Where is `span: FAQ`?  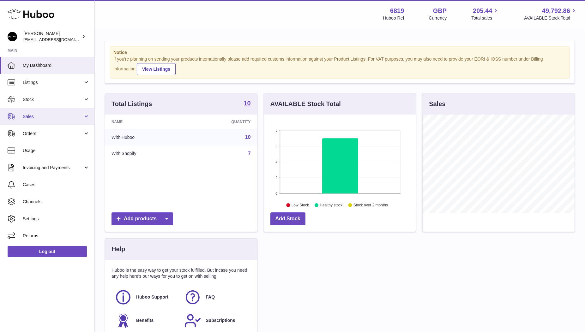 span: FAQ is located at coordinates (210, 297).